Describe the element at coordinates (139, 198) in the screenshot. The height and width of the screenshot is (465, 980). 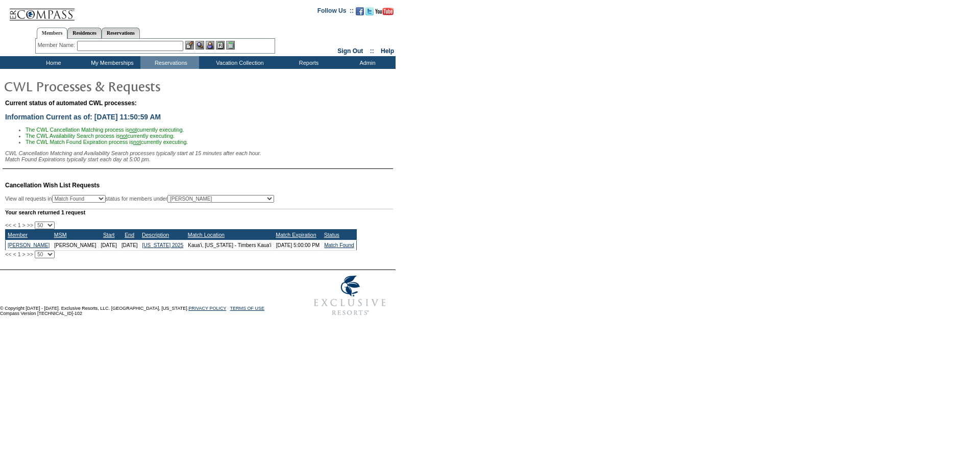
I see `div: View all requests in status for members under` at that location.